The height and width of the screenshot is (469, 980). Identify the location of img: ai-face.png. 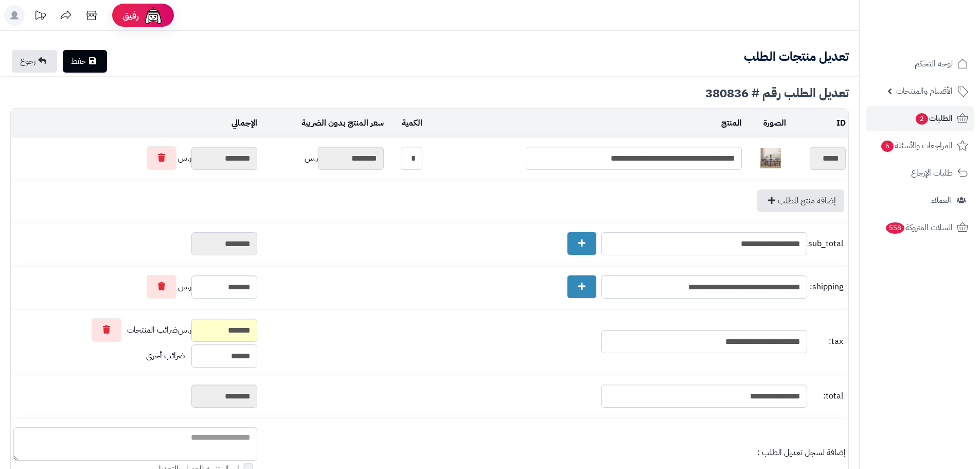
(153, 16).